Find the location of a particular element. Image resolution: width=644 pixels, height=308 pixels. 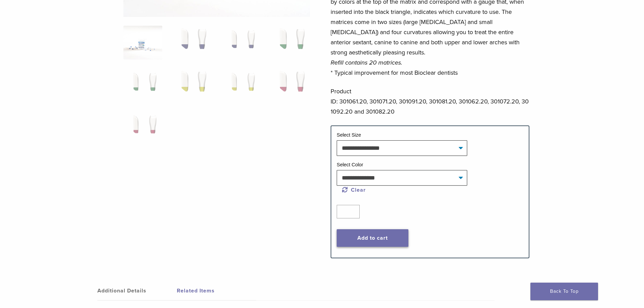

label: Select Size is located at coordinates (349, 135).